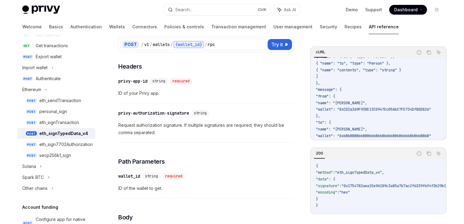  What do you see at coordinates (27, 46) in the screenshot?
I see `span: GET` at bounding box center [27, 46].